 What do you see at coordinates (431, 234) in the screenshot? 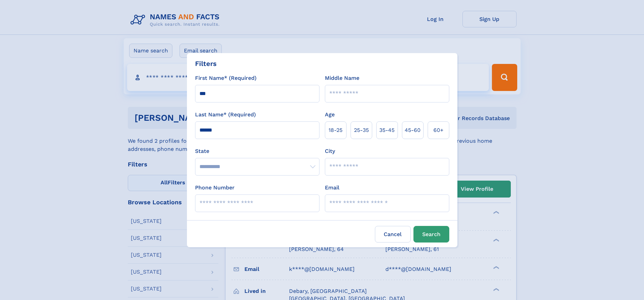
I see `button: Search` at bounding box center [431, 234].